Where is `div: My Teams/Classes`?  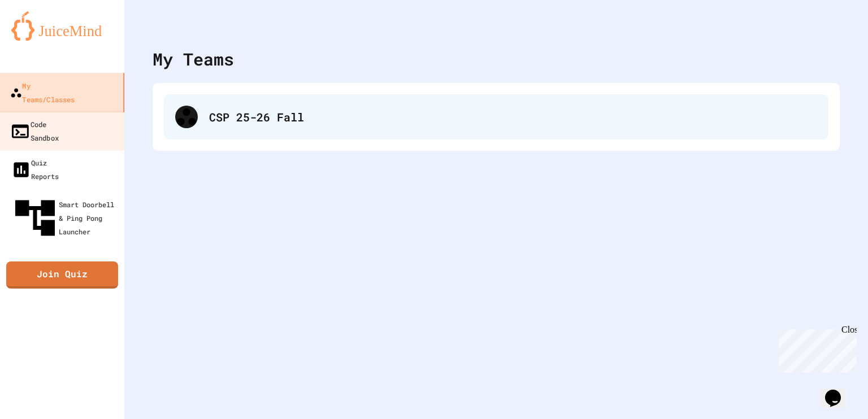 div: My Teams/Classes is located at coordinates (42, 92).